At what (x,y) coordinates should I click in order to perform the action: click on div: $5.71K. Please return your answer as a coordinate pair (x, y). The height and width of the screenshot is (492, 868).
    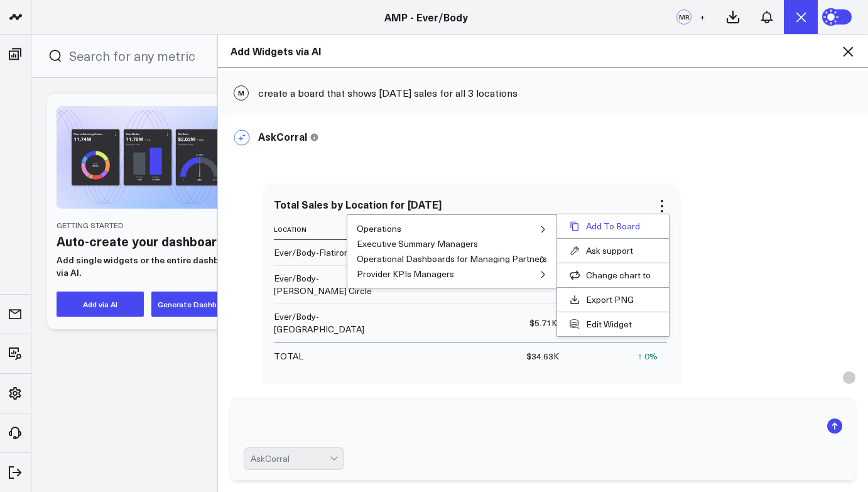
    Looking at the image, I should click on (543, 323).